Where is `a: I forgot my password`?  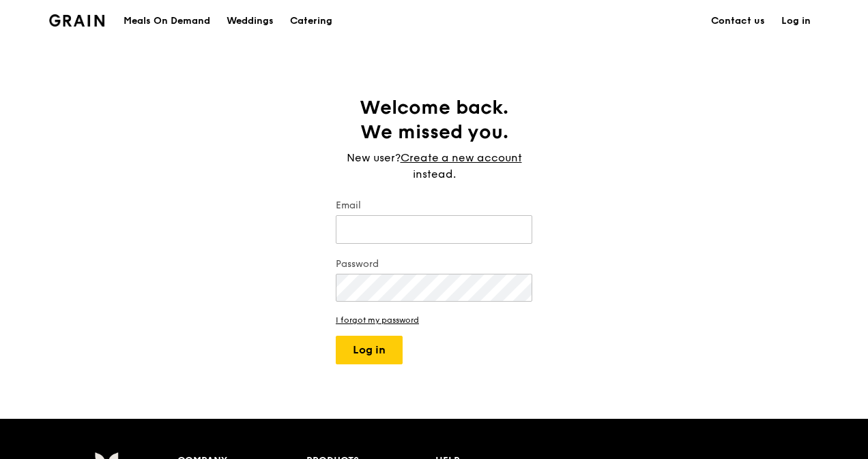 a: I forgot my password is located at coordinates (434, 321).